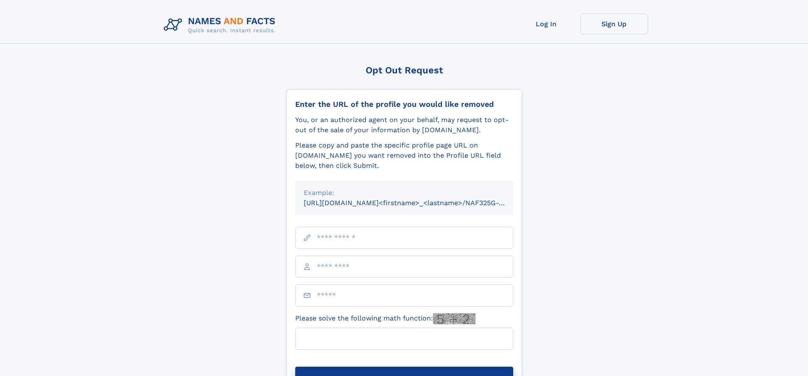 This screenshot has height=376, width=808. What do you see at coordinates (221, 25) in the screenshot?
I see `img: Logo Names and Facts` at bounding box center [221, 25].